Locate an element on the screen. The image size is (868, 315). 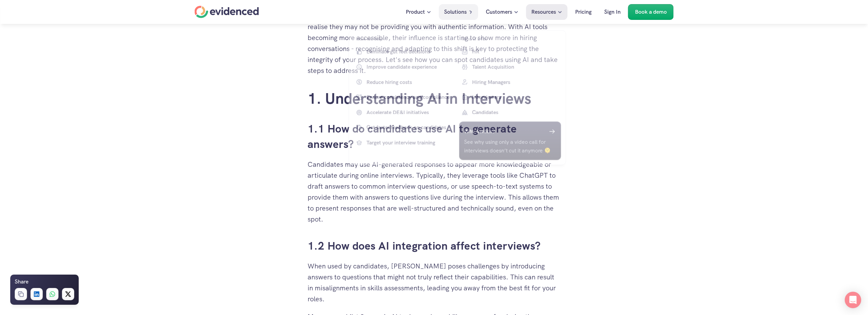
p: Product is located at coordinates (415, 12).